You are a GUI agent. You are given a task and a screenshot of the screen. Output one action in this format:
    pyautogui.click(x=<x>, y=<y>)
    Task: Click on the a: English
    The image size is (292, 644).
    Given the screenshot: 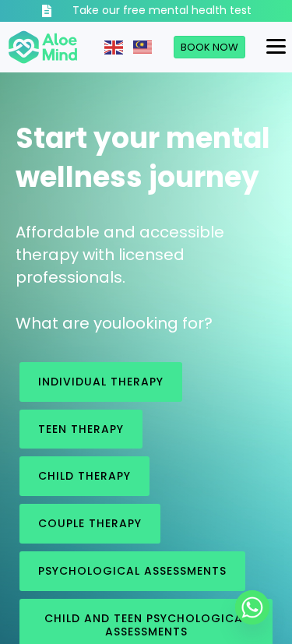 What is the action you would take?
    pyautogui.click(x=113, y=47)
    